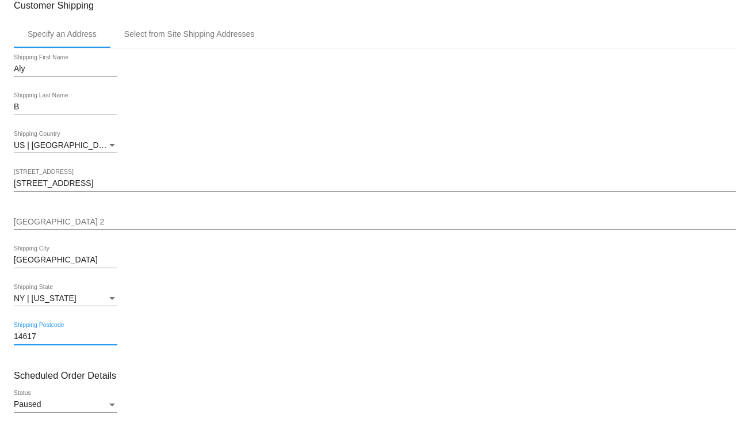  What do you see at coordinates (66, 405) in the screenshot?
I see `mat-select: Status` at bounding box center [66, 405].